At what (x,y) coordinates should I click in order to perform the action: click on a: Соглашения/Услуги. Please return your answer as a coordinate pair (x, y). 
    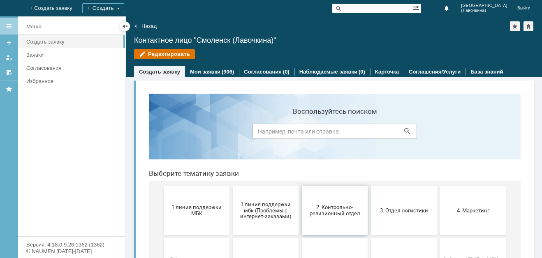
    Looking at the image, I should click on (435, 72).